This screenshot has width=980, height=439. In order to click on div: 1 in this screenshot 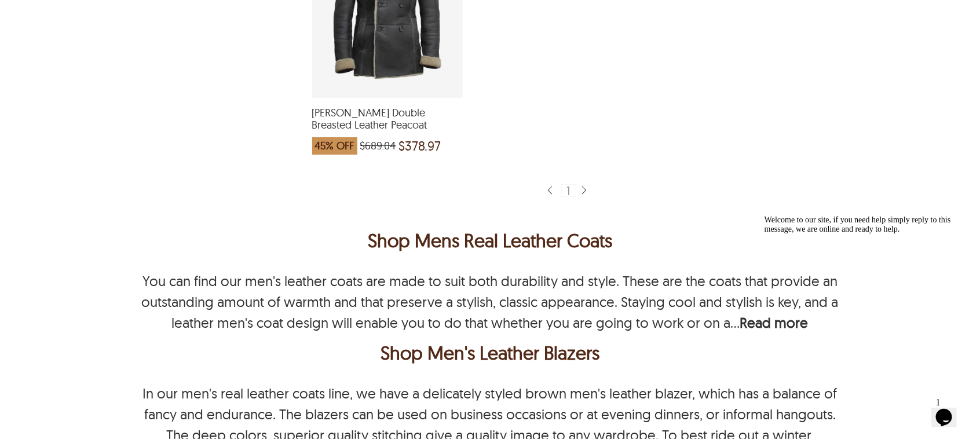, I will do `click(569, 191)`.